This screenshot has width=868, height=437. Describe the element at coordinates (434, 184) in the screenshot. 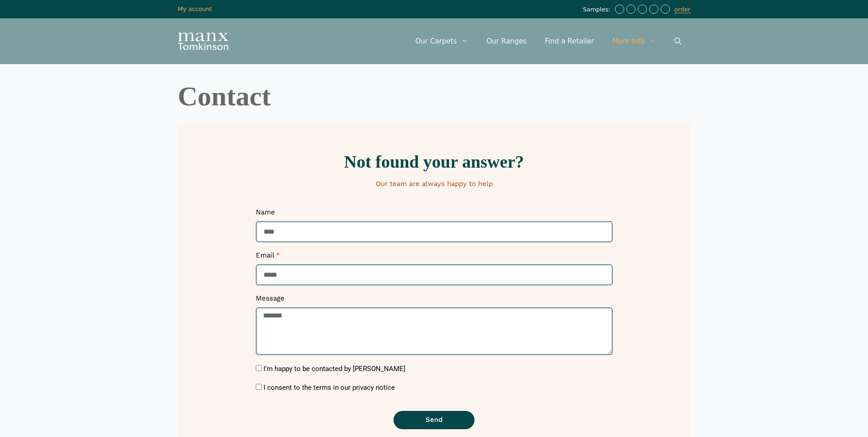

I see `p: Our team are always happy to help` at that location.